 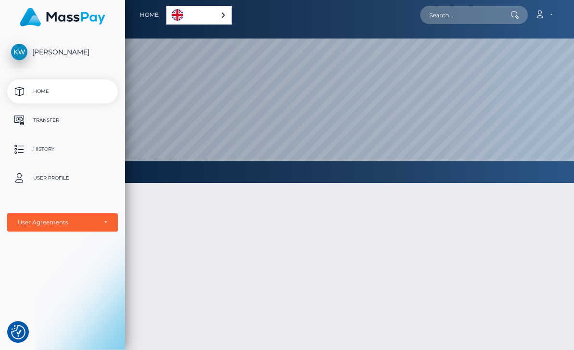 What do you see at coordinates (63, 222) in the screenshot?
I see `button: User Agreements` at bounding box center [63, 222].